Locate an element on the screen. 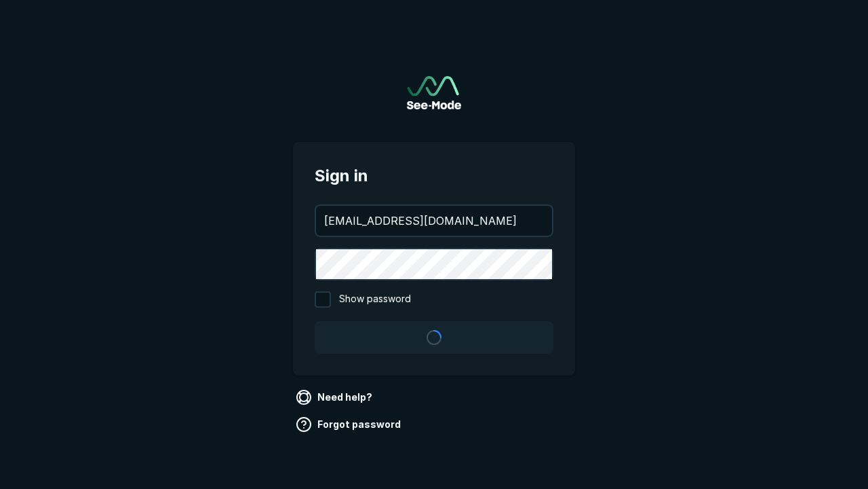 This screenshot has height=489, width=868. span: Show password is located at coordinates (375, 299).